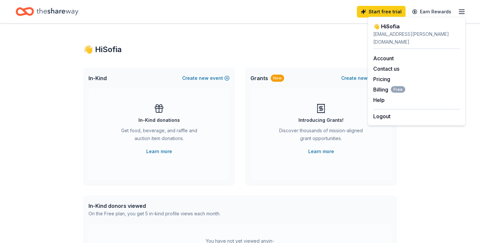 This screenshot has width=480, height=243. Describe the element at coordinates (366, 78) in the screenshot. I see `button: Createnewproject` at that location.